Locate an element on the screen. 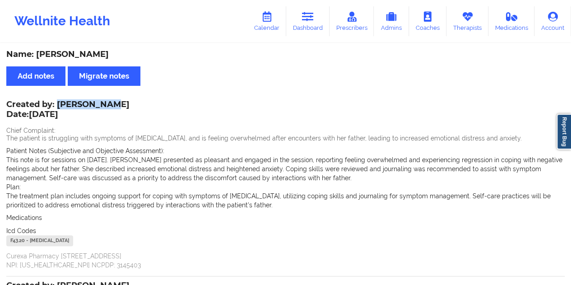 The image size is (571, 285). a: Dashboard is located at coordinates (308, 21).